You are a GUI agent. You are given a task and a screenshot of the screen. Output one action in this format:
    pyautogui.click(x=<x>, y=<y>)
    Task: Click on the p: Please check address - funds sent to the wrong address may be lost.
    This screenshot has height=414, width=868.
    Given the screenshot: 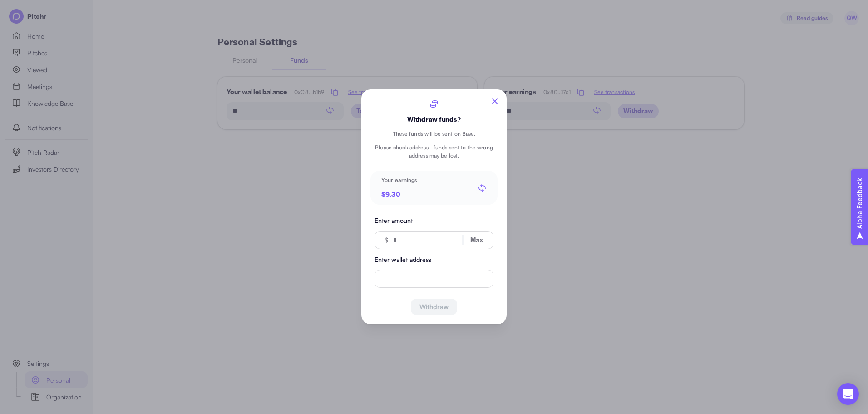 What is the action you would take?
    pyautogui.click(x=434, y=152)
    